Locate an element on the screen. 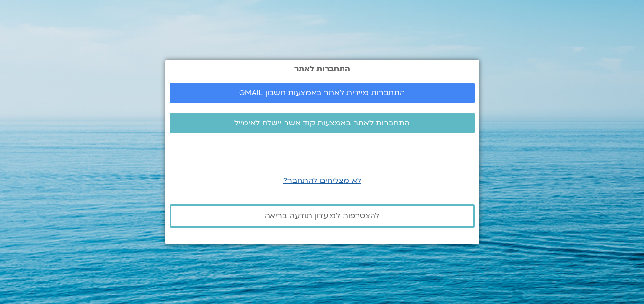 Image resolution: width=644 pixels, height=304 pixels. a: התחברות לאתר באמצעות קוד אשר יישלח לאימייל is located at coordinates (322, 123).